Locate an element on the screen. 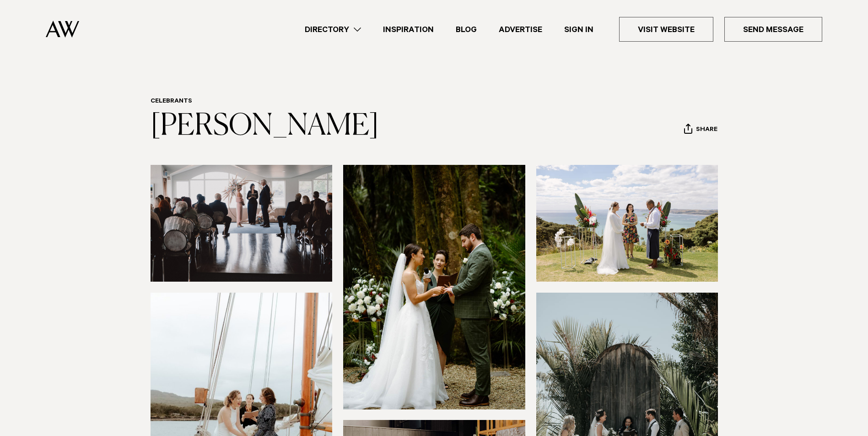 This screenshot has height=436, width=868. a: Celebrants is located at coordinates (171, 101).